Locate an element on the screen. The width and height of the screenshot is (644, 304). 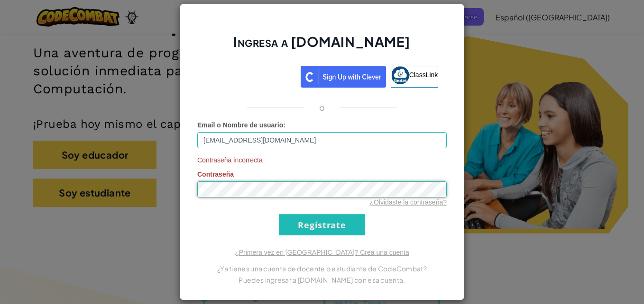
a: ¿Olvidaste la contraseña? is located at coordinates (408, 202).